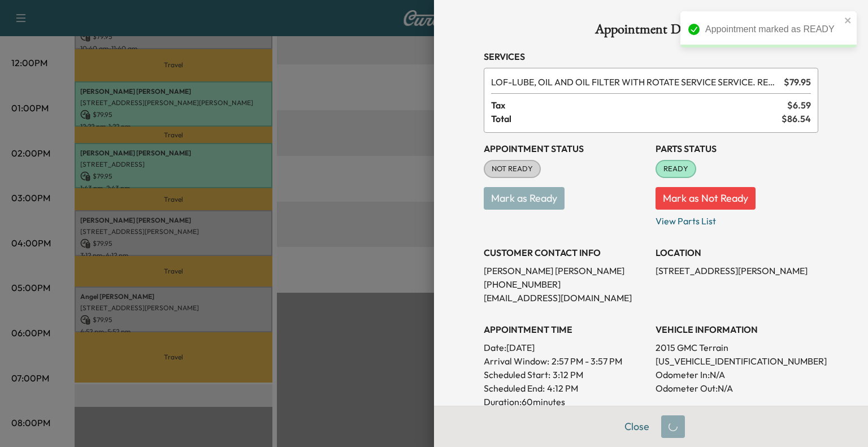 The height and width of the screenshot is (447, 868). I want to click on span: Tax, so click(639, 105).